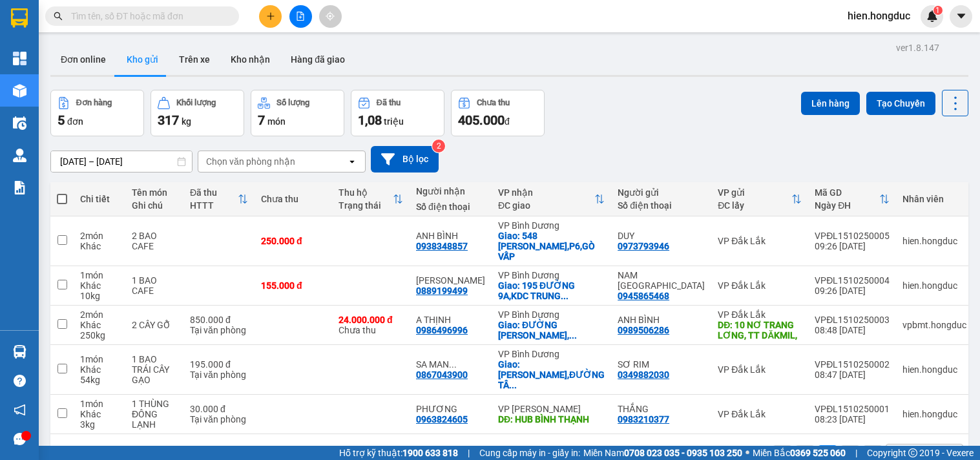 This screenshot has height=460, width=980. I want to click on button: Khối lượng317kg, so click(197, 113).